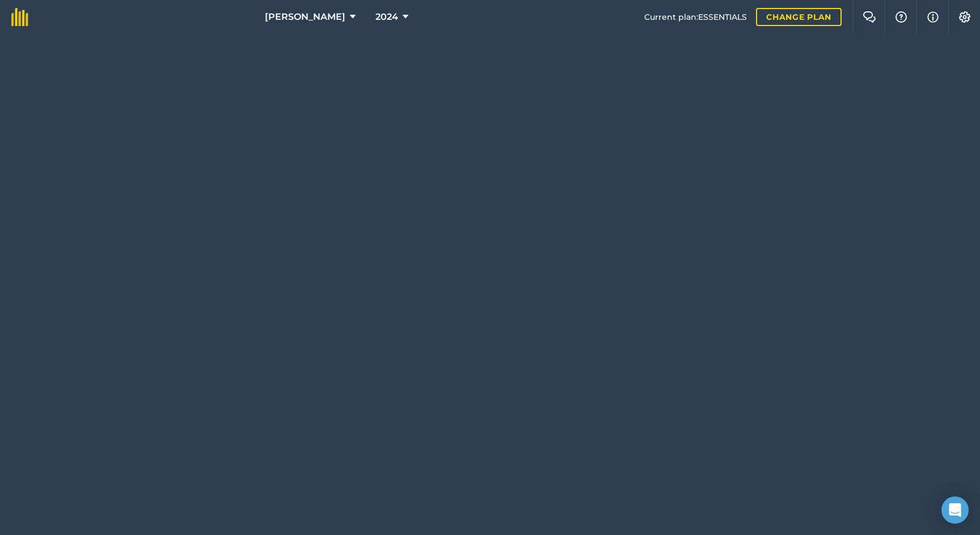 The height and width of the screenshot is (535, 980). I want to click on div: Open Intercom Messenger, so click(954, 510).